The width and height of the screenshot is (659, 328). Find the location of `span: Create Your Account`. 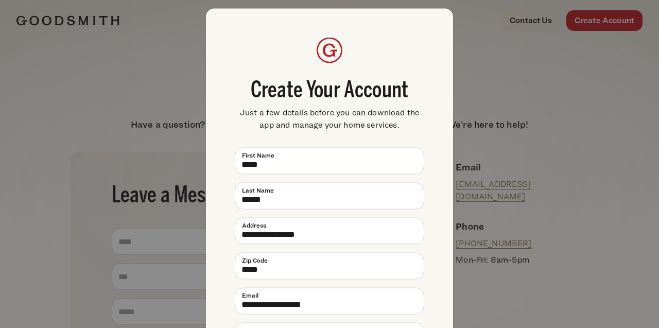

span: Create Your Account is located at coordinates (329, 91).